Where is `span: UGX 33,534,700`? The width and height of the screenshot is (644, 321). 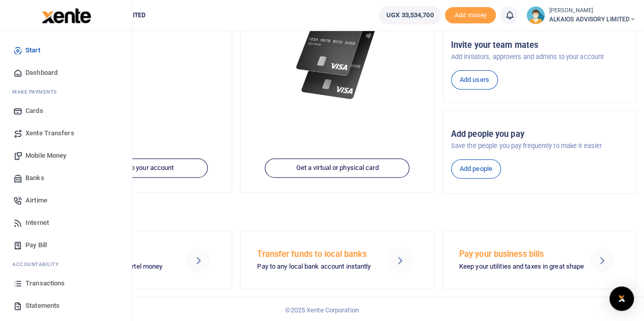
span: UGX 33,534,700 is located at coordinates (410, 15).